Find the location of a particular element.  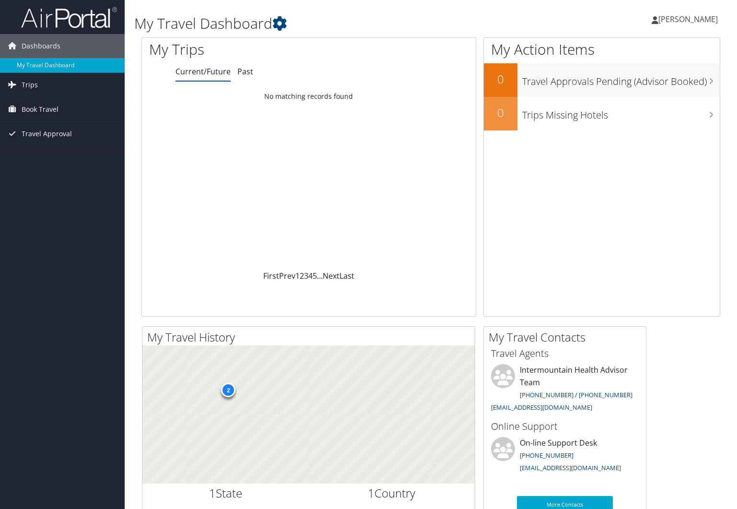

a: 4 is located at coordinates (310, 276).